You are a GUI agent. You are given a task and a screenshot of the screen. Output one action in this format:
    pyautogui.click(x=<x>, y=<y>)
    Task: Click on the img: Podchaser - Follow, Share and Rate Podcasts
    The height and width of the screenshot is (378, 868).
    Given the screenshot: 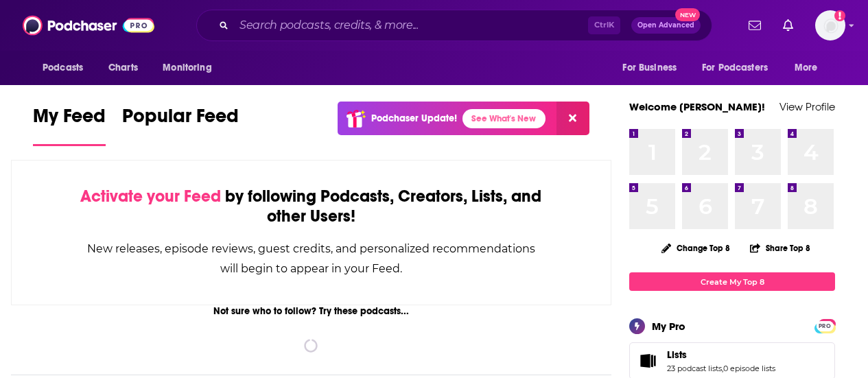 What is the action you would take?
    pyautogui.click(x=89, y=25)
    